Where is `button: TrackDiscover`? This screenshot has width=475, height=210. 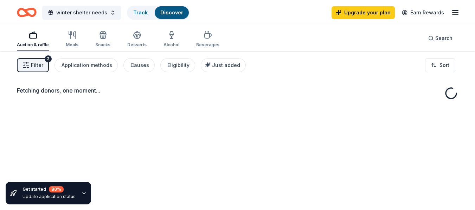
button: TrackDiscover is located at coordinates (158, 13).